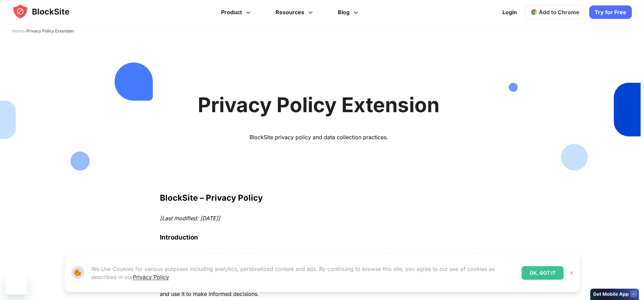  I want to click on a: Home, so click(18, 31).